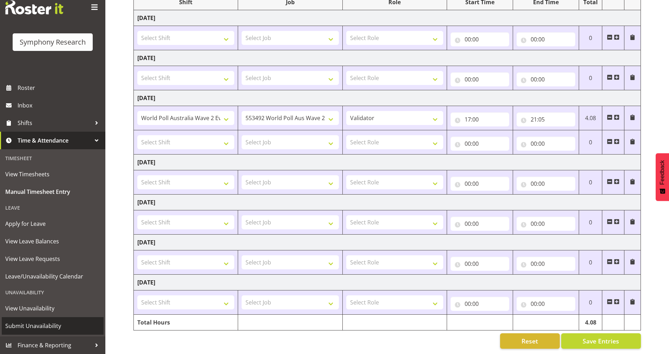  Describe the element at coordinates (53, 308) in the screenshot. I see `span: View Unavailability` at that location.